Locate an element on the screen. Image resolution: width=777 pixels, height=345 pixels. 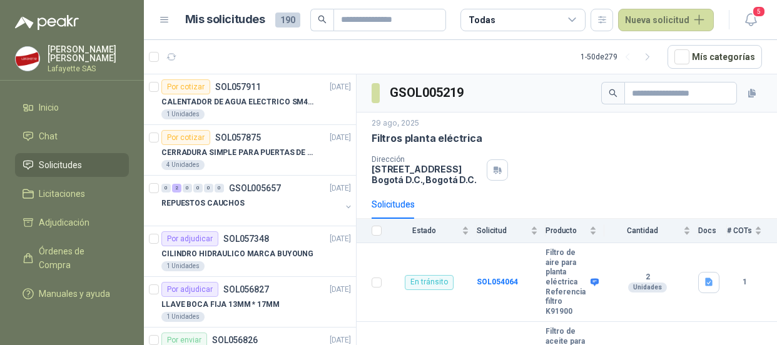
th: # COTs is located at coordinates (752, 231).